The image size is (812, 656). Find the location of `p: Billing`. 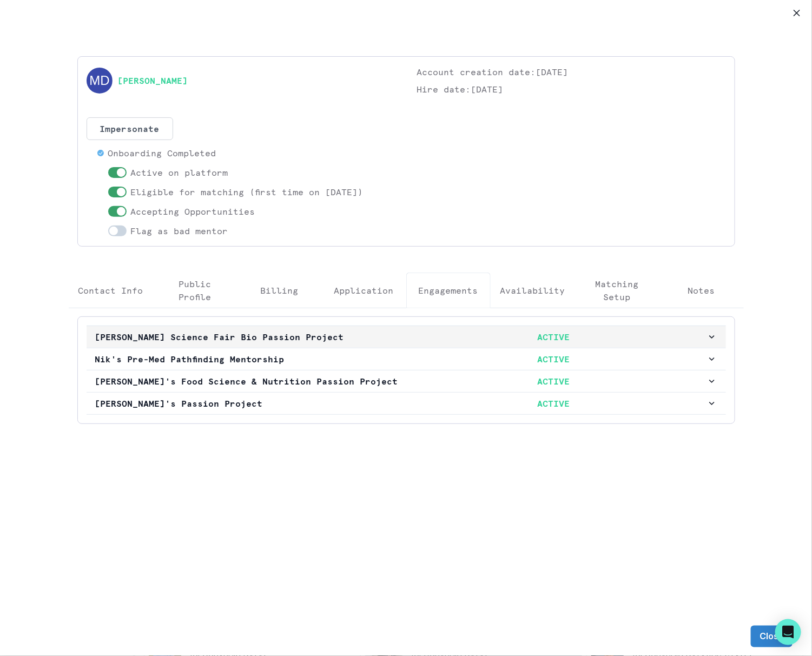

p: Billing is located at coordinates (280, 291).